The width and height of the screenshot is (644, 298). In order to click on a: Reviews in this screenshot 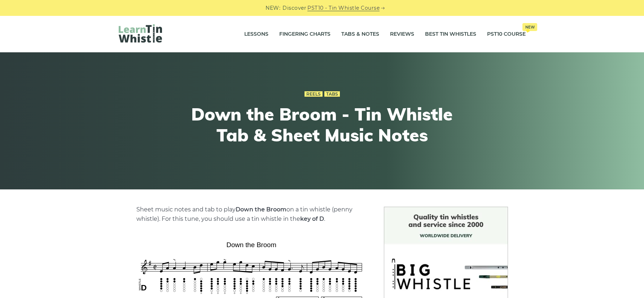, I will do `click(402, 34)`.